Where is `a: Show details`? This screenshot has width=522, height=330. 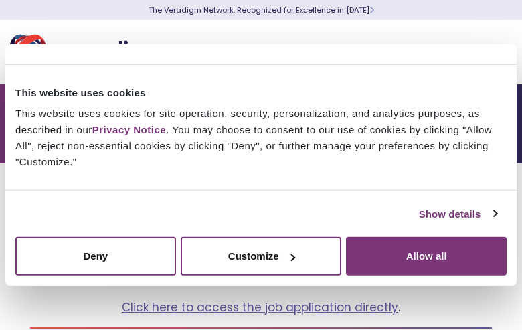
a: Show details is located at coordinates (457, 213).